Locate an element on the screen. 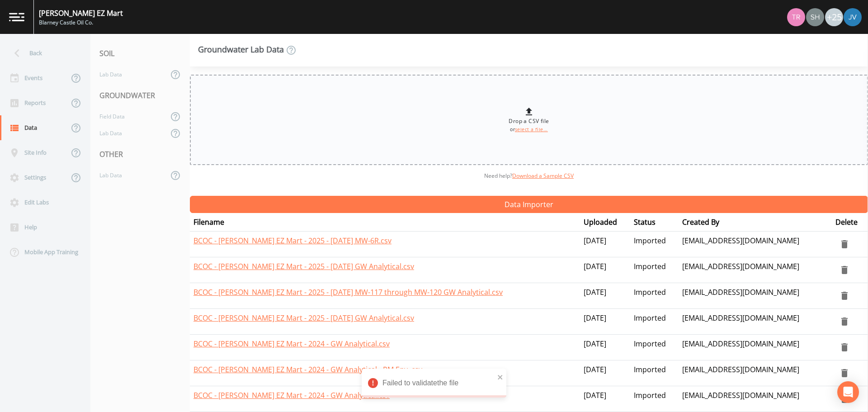 The width and height of the screenshot is (868, 412). small: or is located at coordinates (529, 129).